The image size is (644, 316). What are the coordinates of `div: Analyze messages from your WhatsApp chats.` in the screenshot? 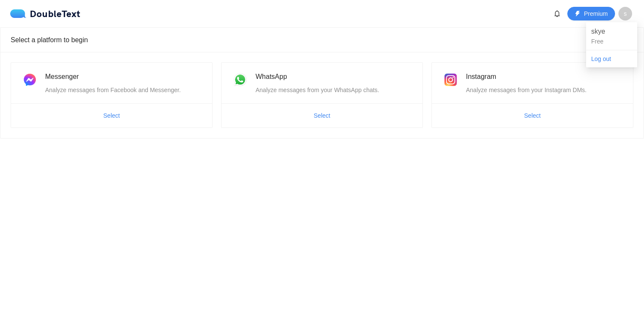 It's located at (335, 90).